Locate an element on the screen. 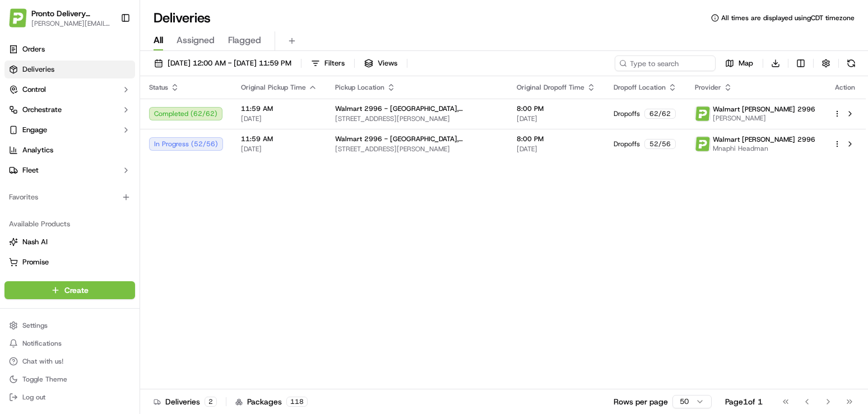  img: Nash is located at coordinates (23, 23).